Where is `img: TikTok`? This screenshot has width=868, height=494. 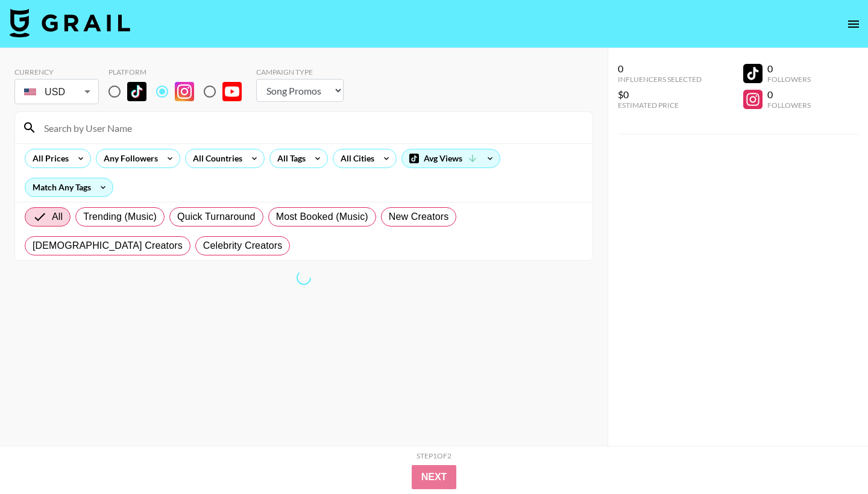
img: TikTok is located at coordinates (137, 92).